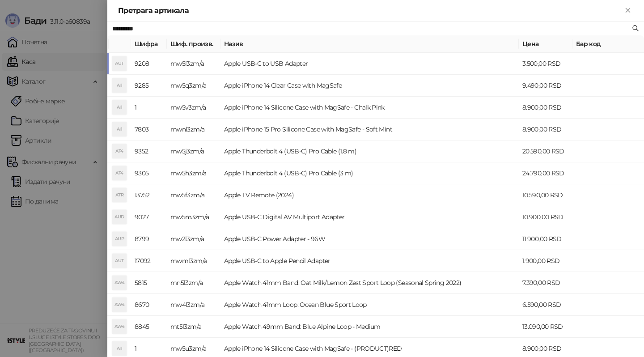 The image size is (644, 357). Describe the element at coordinates (370, 195) in the screenshot. I see `td: Apple TV Remote (2024)` at that location.